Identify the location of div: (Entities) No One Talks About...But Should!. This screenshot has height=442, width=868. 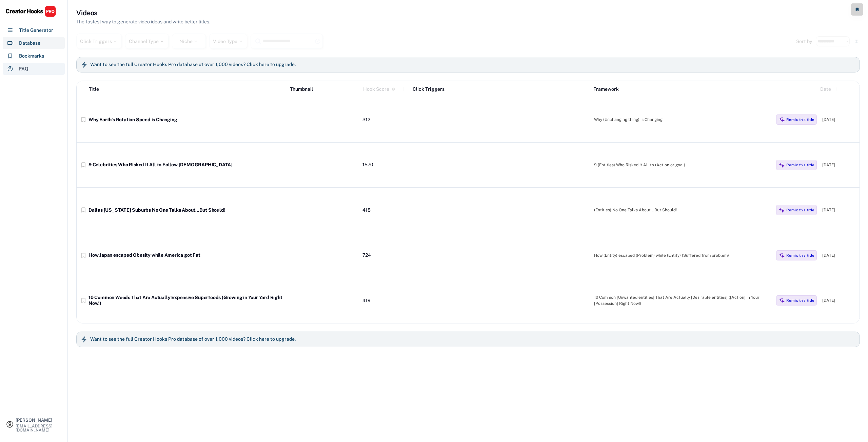
(682, 210).